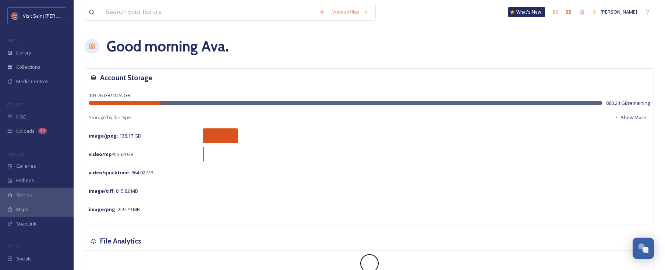 The width and height of the screenshot is (665, 270). Describe the element at coordinates (26, 166) in the screenshot. I see `span: Galleries` at that location.